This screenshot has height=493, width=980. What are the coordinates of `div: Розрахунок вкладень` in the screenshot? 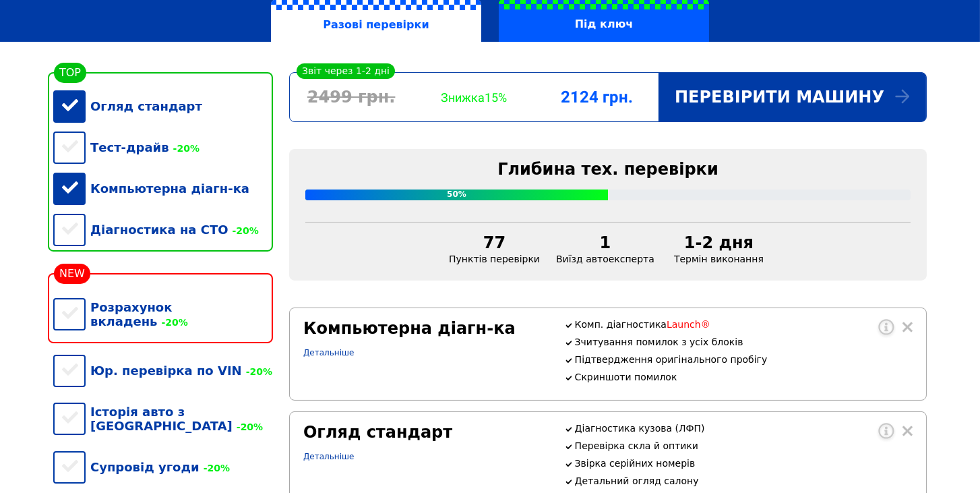 It's located at (163, 314).